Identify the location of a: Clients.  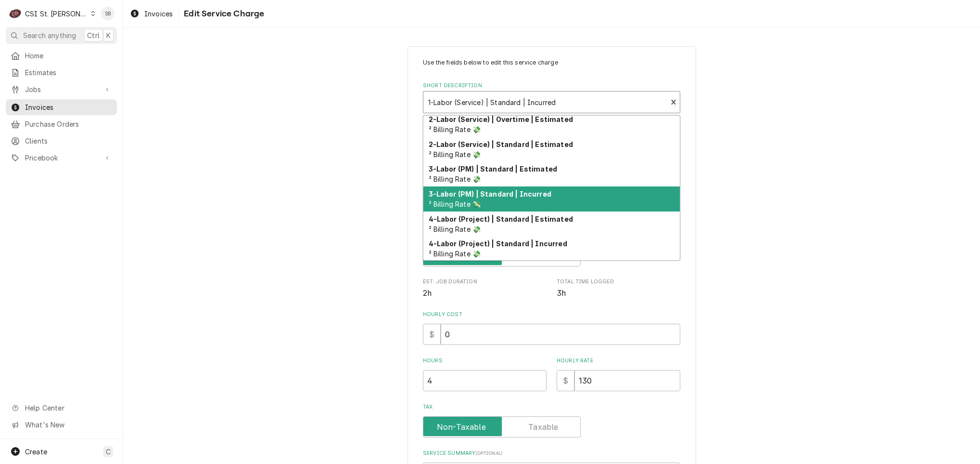
(62, 140).